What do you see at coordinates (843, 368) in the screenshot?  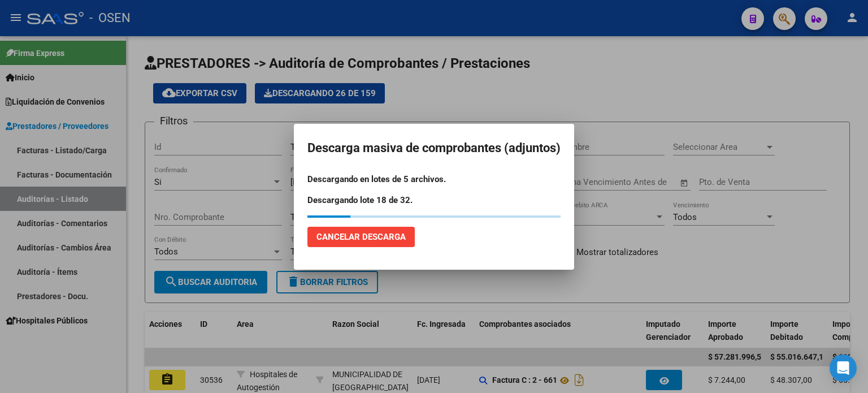 I see `div: Open Intercom Messenger` at bounding box center [843, 368].